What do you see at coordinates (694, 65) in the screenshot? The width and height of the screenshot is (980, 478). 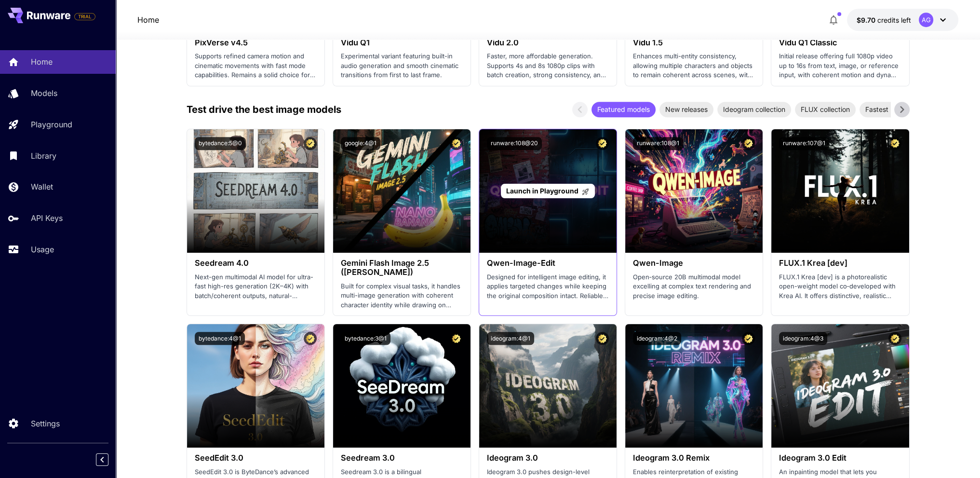 I see `p: Enhances multi-entity consistency, allowing multiple characters and objects to remain coherent ac...` at bounding box center [694, 65].